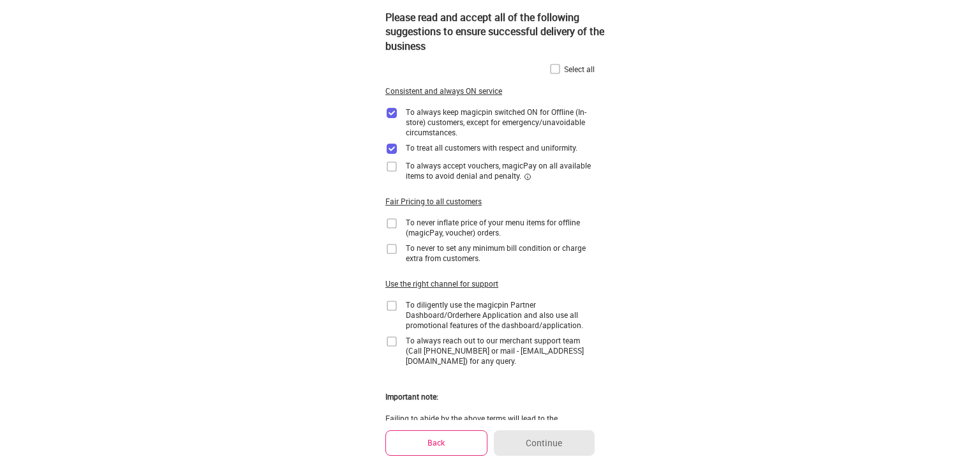 The image size is (980, 466). Describe the element at coordinates (500, 253) in the screenshot. I see `div: To never to set any minimum bill condition or charge extra from customers.` at that location.